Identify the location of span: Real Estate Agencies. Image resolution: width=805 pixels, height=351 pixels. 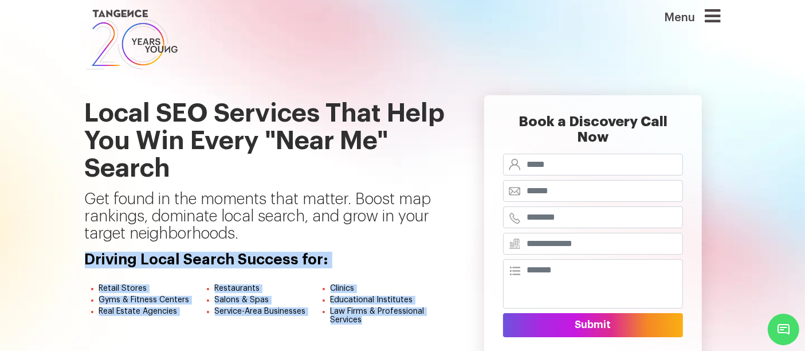
(138, 311).